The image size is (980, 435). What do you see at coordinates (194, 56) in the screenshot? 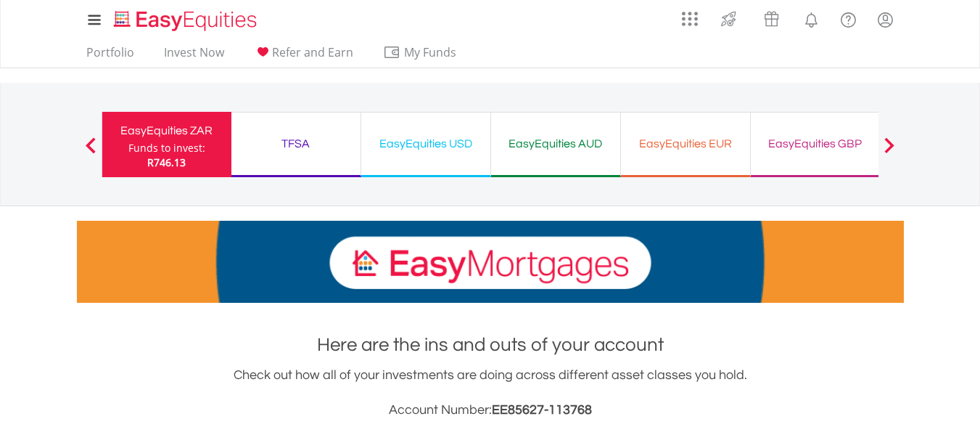
I see `a: Invest Now` at bounding box center [194, 56].